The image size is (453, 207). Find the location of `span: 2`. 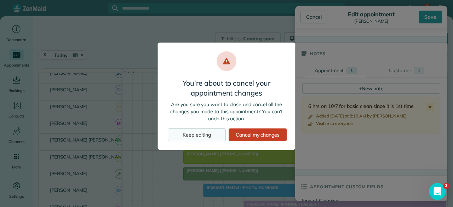

span: 2 is located at coordinates (446, 186).